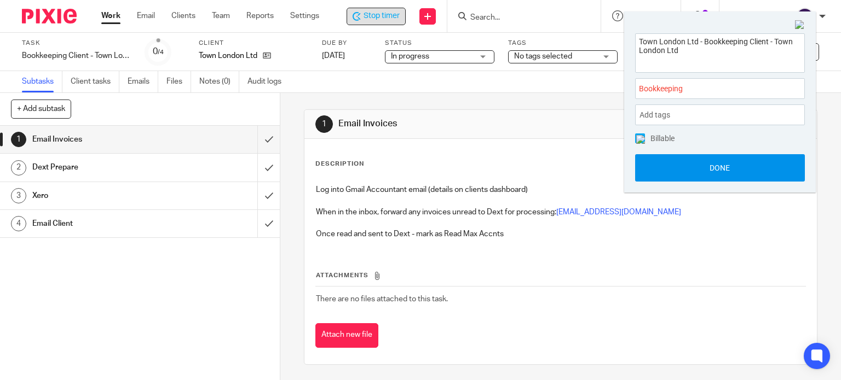 The height and width of the screenshot is (380, 841). What do you see at coordinates (563, 43) in the screenshot?
I see `label: Tags` at bounding box center [563, 43].